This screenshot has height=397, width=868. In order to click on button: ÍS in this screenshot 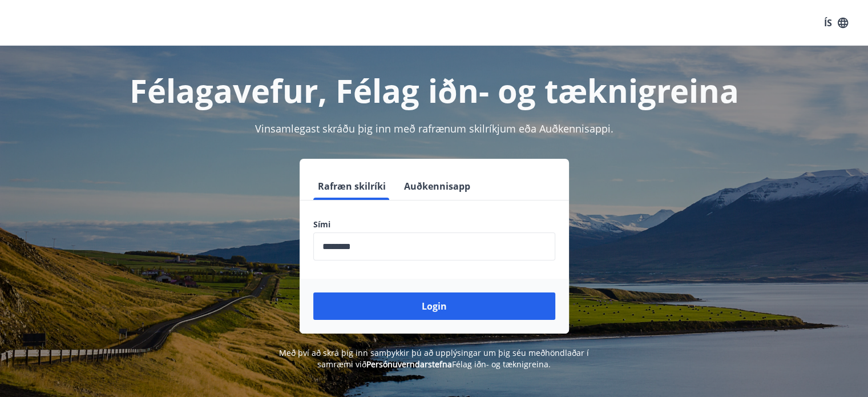, I will do `click(836, 23)`.